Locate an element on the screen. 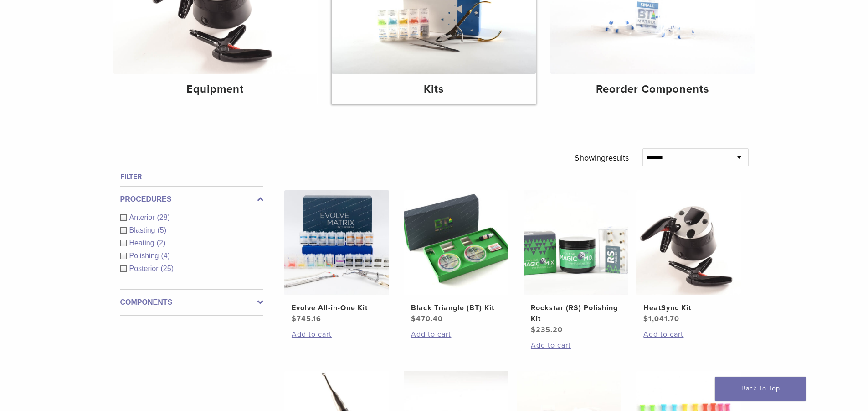 The width and height of the screenshot is (868, 411). span: Polishing is located at coordinates (146, 255).